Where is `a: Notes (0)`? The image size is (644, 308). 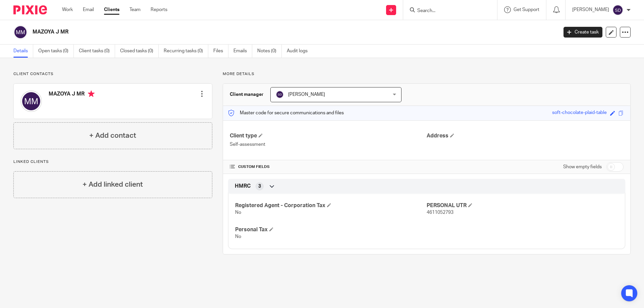 a: Notes (0) is located at coordinates (269, 51).